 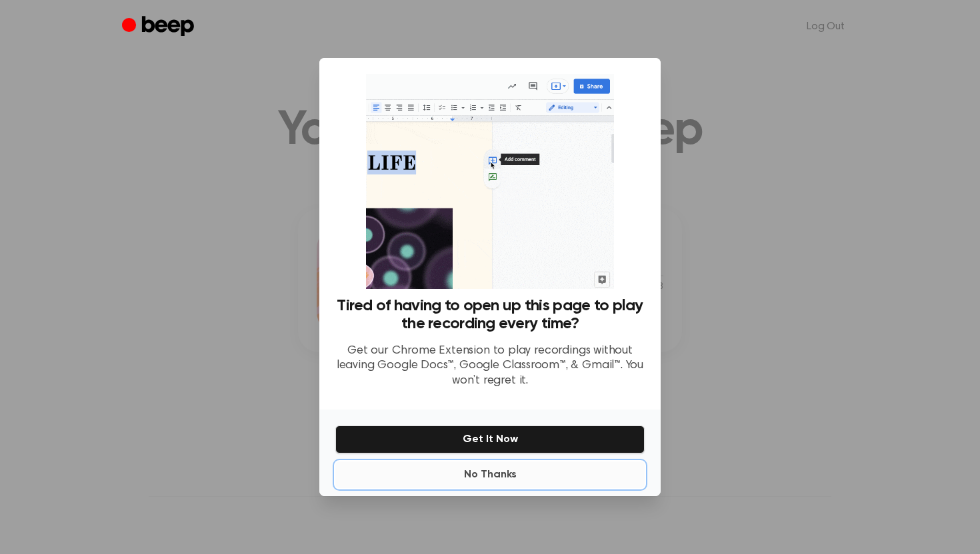 I want to click on p: Get our Chrome Extension to play recordings without leaving Google Docs™, Google Classroom™, & Gm..., so click(x=490, y=367).